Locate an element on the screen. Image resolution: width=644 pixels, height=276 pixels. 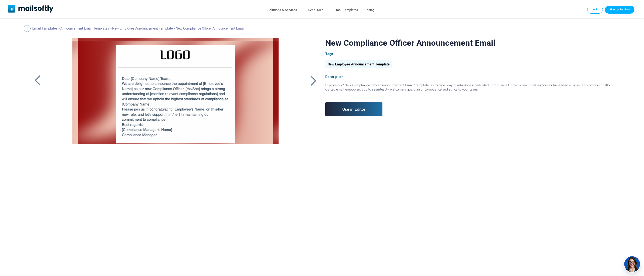
div: Explore our "New Compliance Officer Announcement Email" template, a strategic way to introduce a ... is located at coordinates (468, 89).